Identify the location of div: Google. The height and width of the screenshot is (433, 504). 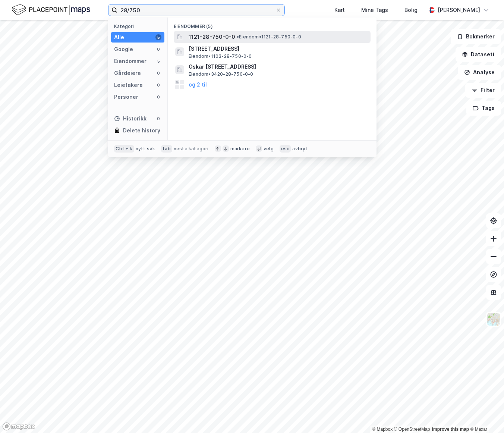
(123, 49).